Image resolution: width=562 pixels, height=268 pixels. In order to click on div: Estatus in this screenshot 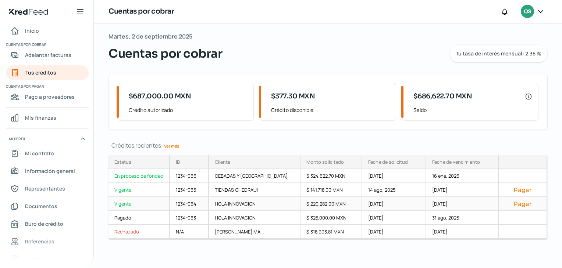, I will do `click(123, 162)`.